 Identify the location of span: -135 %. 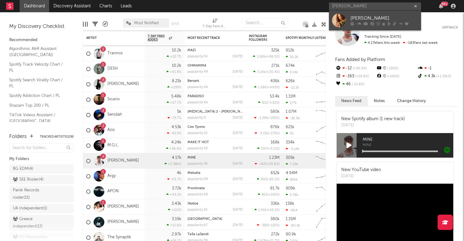
(274, 226).